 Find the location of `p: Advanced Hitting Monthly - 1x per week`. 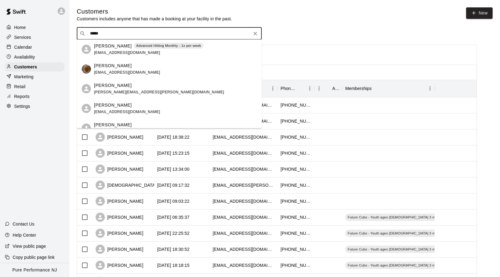

p: Advanced Hitting Monthly - 1x per week is located at coordinates (169, 46).